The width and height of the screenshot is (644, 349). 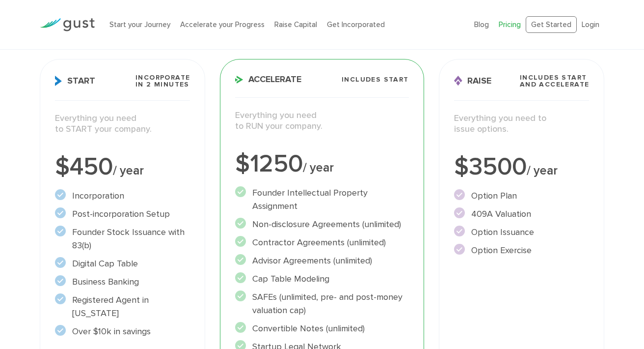 I want to click on a: Pricing, so click(x=510, y=25).